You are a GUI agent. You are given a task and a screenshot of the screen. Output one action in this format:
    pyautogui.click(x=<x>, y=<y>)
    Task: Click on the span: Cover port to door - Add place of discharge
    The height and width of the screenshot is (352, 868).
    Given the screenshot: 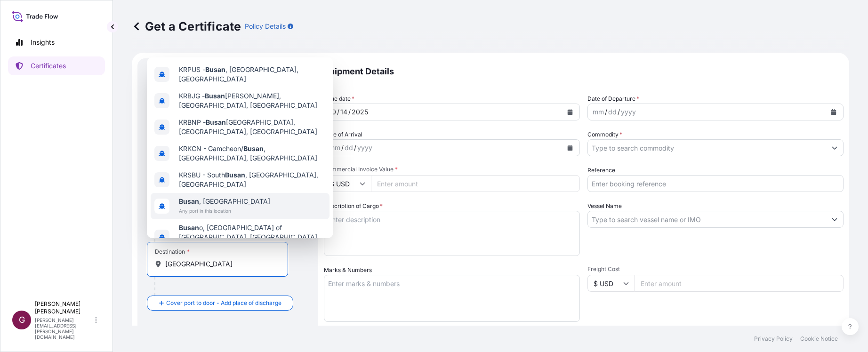 What is the action you would take?
    pyautogui.click(x=223, y=303)
    